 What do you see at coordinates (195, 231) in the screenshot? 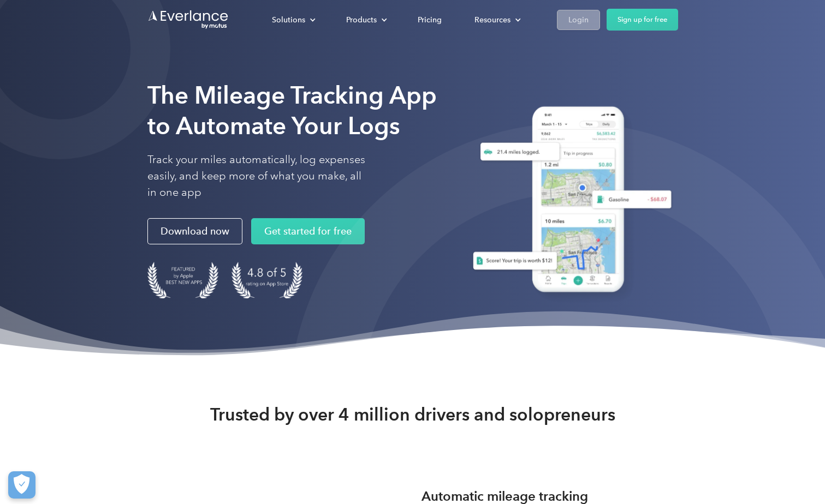
I see `a: Download now` at bounding box center [195, 231].